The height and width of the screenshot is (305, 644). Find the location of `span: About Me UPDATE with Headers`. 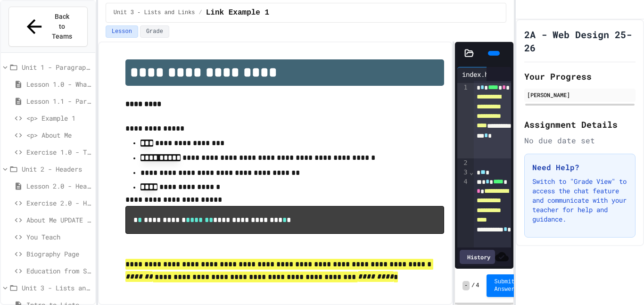

span: About Me UPDATE with Headers is located at coordinates (59, 220).